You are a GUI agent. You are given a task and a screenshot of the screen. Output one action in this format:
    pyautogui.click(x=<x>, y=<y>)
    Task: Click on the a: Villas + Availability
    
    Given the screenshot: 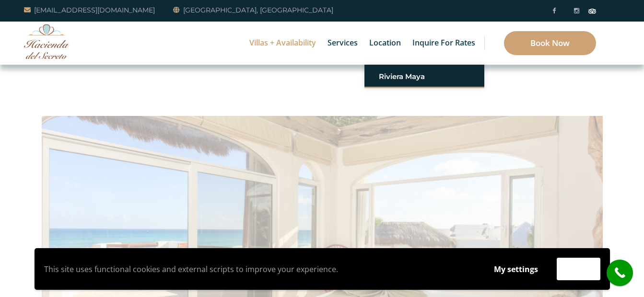 What is the action you would take?
    pyautogui.click(x=282, y=43)
    